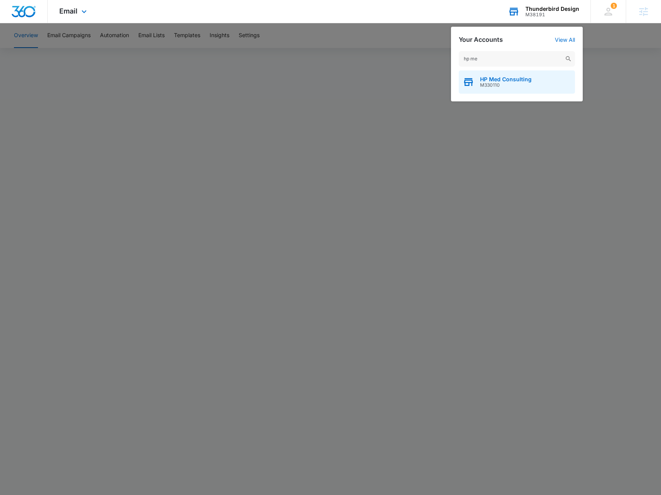 The width and height of the screenshot is (661, 495). Describe the element at coordinates (614, 6) in the screenshot. I see `div: notifications count` at that location.